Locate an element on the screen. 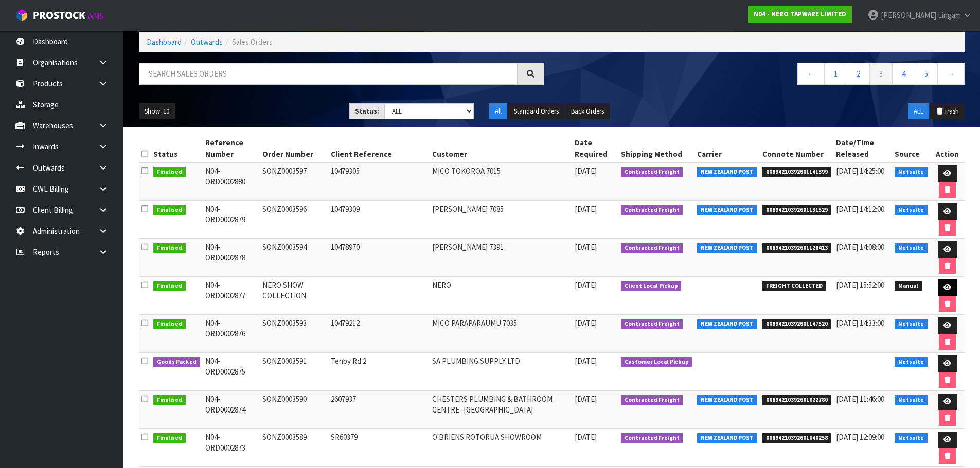 Image resolution: width=980 pixels, height=468 pixels. th: Connote Number is located at coordinates (797, 148).